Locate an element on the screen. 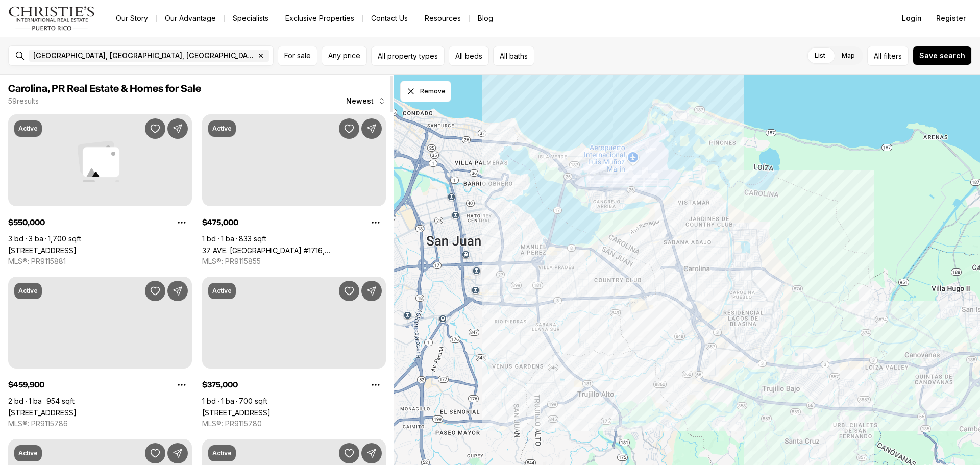  span: Any price is located at coordinates (344, 56).